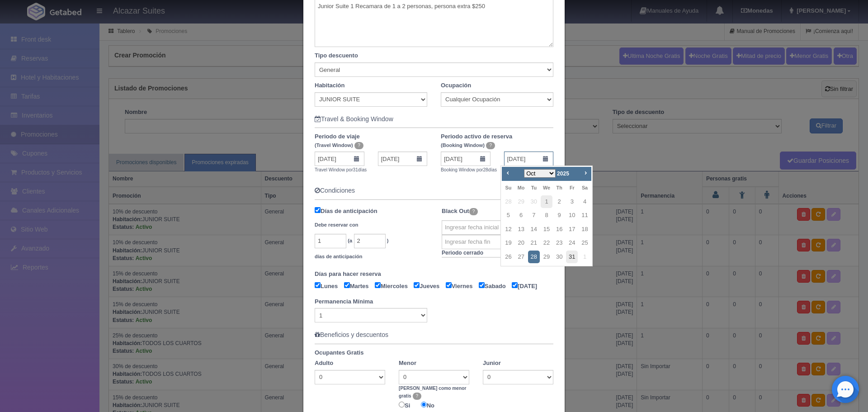 The image size is (868, 412). Describe the element at coordinates (584, 202) in the screenshot. I see `a: 4` at that location.